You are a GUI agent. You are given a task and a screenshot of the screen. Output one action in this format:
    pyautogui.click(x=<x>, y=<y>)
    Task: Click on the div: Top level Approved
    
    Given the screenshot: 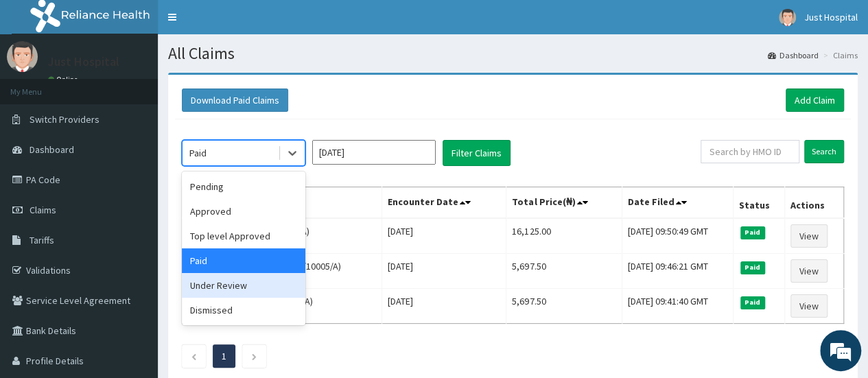 What is the action you would take?
    pyautogui.click(x=243, y=236)
    